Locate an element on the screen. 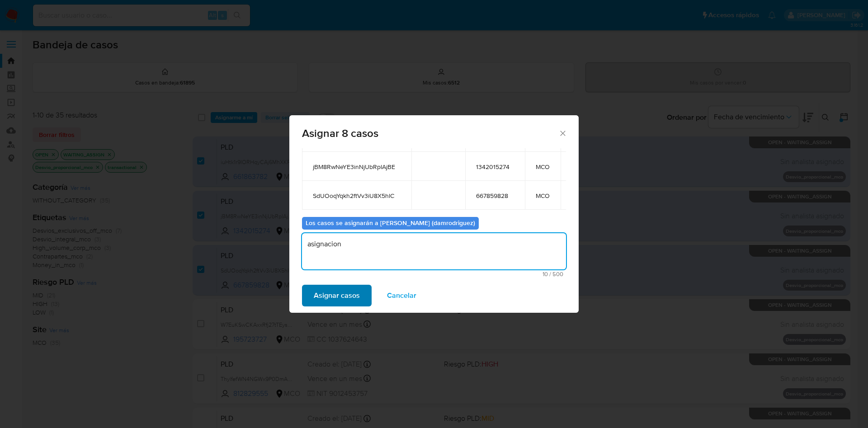  span: Asignar 8 casos is located at coordinates (430, 133).